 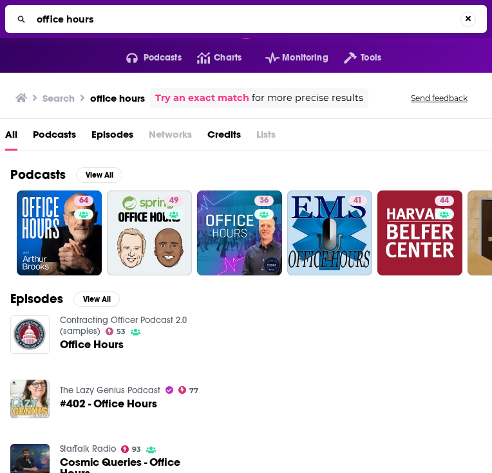 I want to click on span: All, so click(x=11, y=137).